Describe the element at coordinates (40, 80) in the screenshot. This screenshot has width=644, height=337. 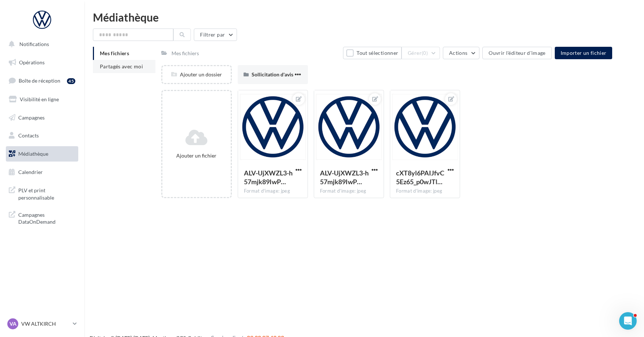
I see `span: Boîte de réception` at that location.